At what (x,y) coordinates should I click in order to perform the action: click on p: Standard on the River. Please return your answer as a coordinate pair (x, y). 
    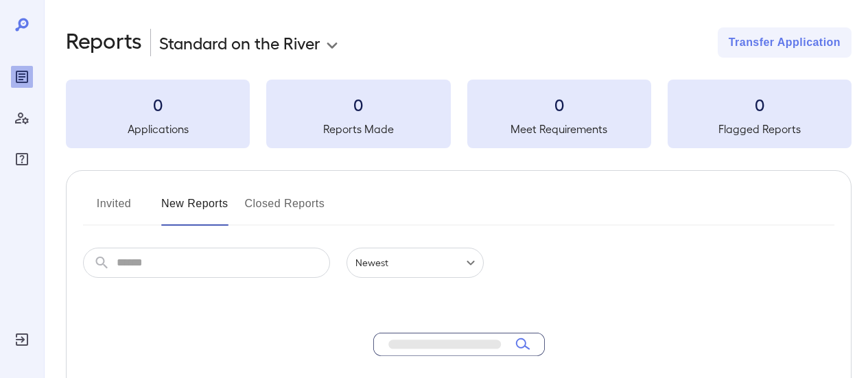
    Looking at the image, I should click on (239, 42).